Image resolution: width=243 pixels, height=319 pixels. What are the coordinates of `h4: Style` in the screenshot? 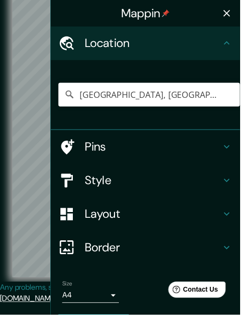 It's located at (155, 183).